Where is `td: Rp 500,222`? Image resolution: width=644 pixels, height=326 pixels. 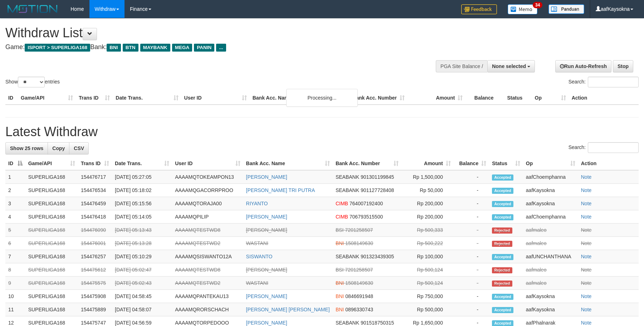 td: Rp 500,222 is located at coordinates (427, 244).